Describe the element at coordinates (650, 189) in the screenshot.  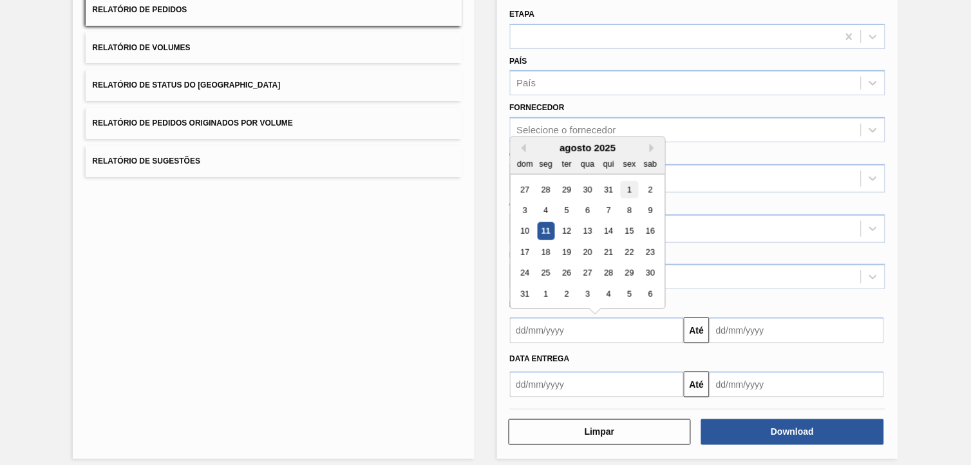
I see `div: Choose sábado, 2 de agosto de 2025` at that location.